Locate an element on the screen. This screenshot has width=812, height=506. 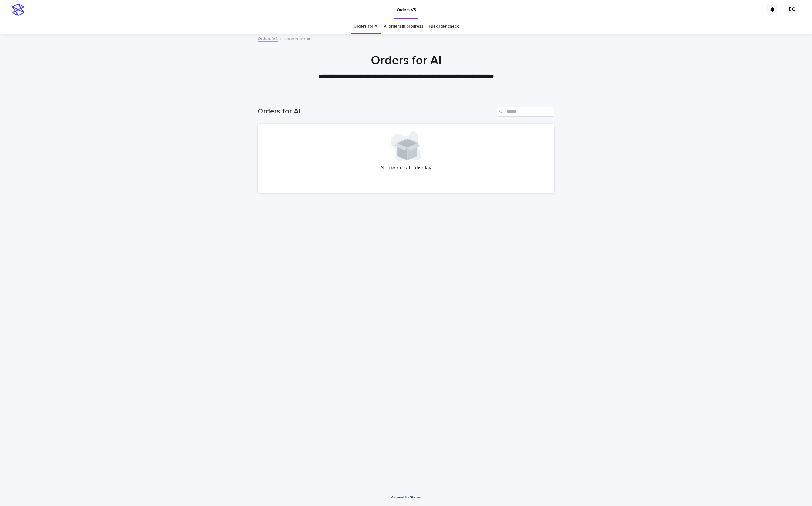
a: Full order check is located at coordinates (443, 27).